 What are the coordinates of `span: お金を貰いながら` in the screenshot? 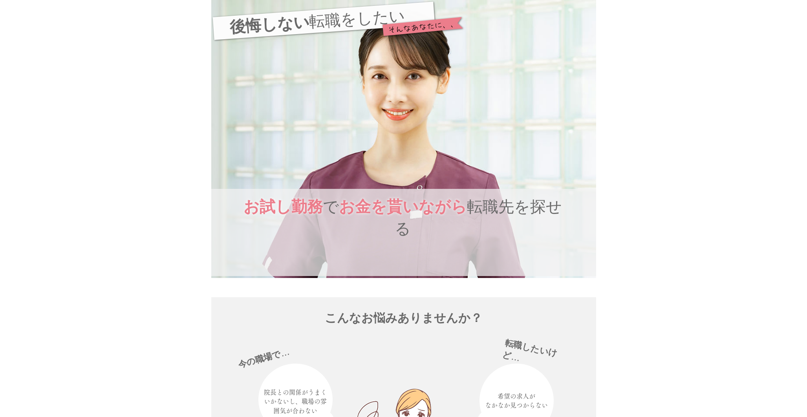 It's located at (403, 206).